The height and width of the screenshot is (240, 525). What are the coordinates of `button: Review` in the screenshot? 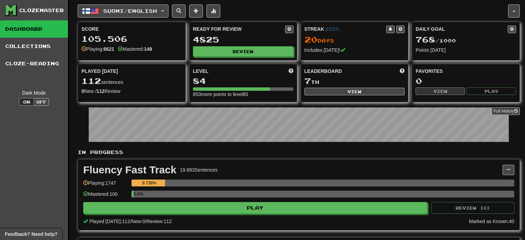 It's located at (243, 51).